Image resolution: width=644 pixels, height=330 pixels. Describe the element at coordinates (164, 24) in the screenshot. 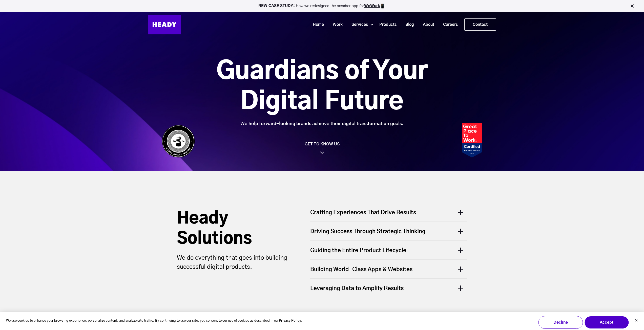

I see `img: Heady_Logo_Web-01 (1)` at that location.